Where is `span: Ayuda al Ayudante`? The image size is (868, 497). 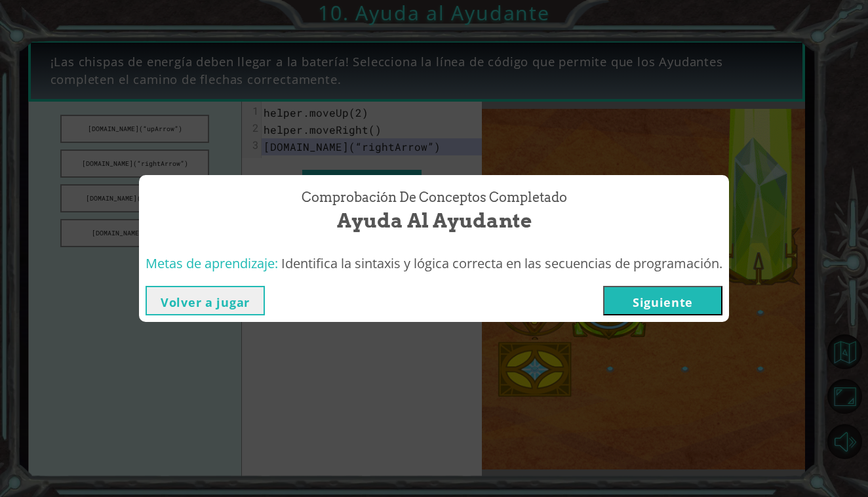
span: Ayuda al Ayudante is located at coordinates (434, 221).